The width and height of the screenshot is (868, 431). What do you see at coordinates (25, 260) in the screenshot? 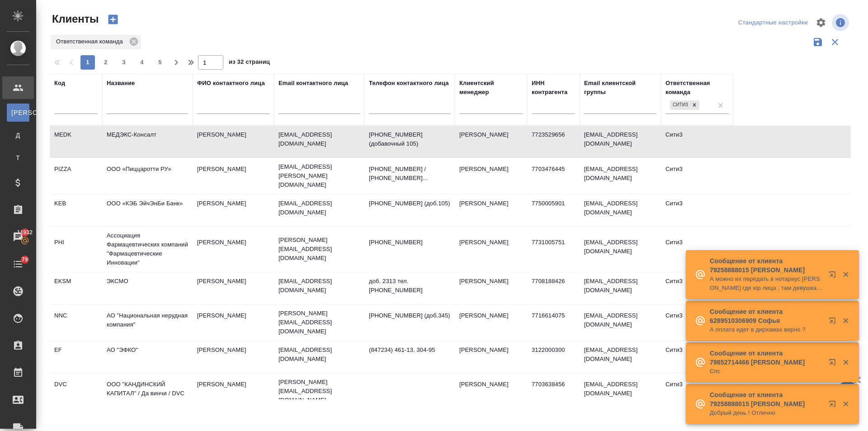
I see `span: 79` at bounding box center [25, 260].